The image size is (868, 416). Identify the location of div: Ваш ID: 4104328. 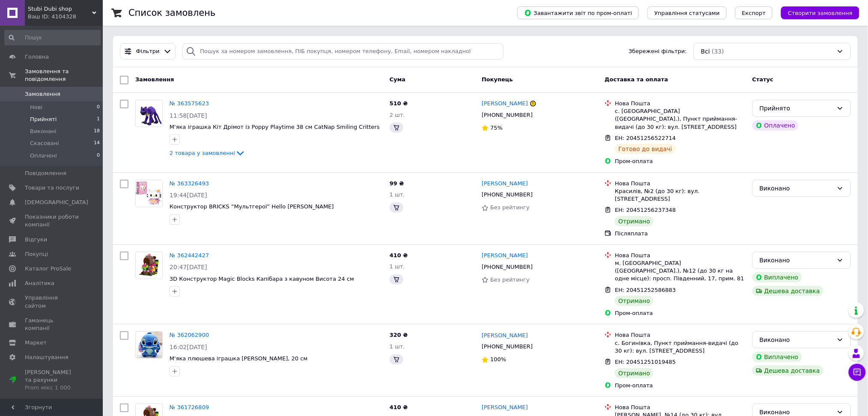
(65, 17).